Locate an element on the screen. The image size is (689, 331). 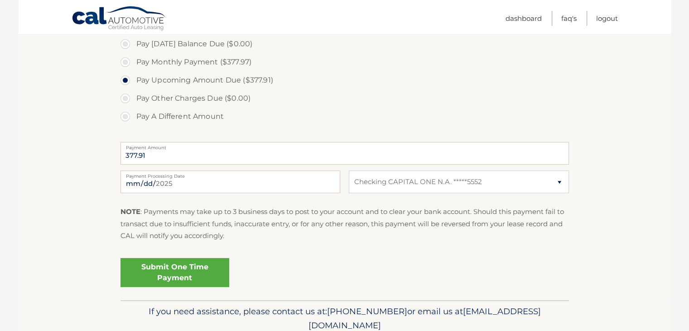
a: Logout is located at coordinates (607, 18).